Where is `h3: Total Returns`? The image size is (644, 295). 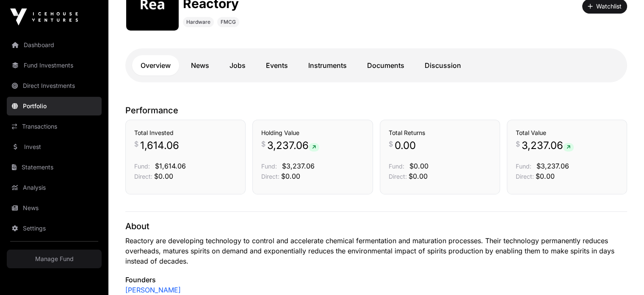 h3: Total Returns is located at coordinates (440, 133).